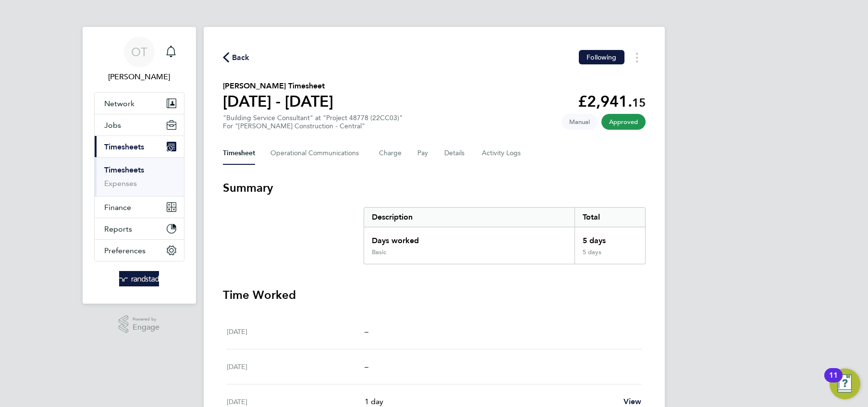 Image resolution: width=868 pixels, height=407 pixels. What do you see at coordinates (239, 153) in the screenshot?
I see `button: Timesheet` at bounding box center [239, 153].